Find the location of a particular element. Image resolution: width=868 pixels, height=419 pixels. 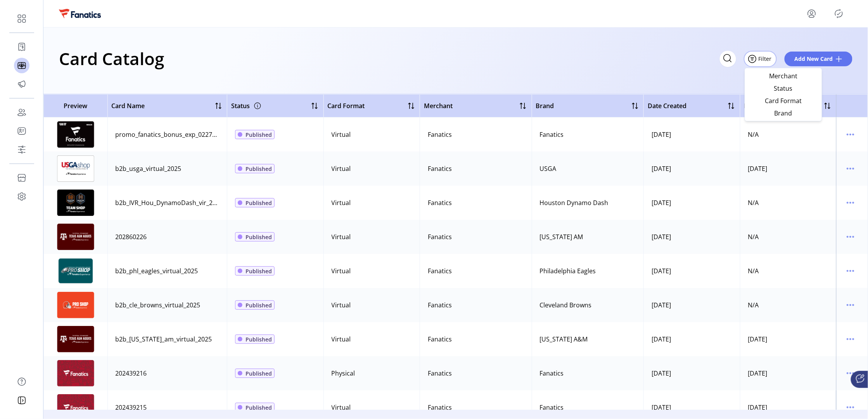

span: Add New Card is located at coordinates (814, 58).